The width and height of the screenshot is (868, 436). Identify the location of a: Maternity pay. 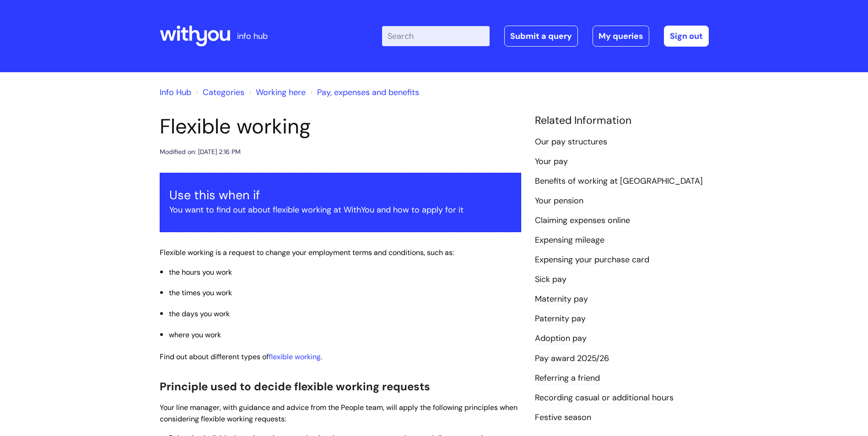
(562, 300).